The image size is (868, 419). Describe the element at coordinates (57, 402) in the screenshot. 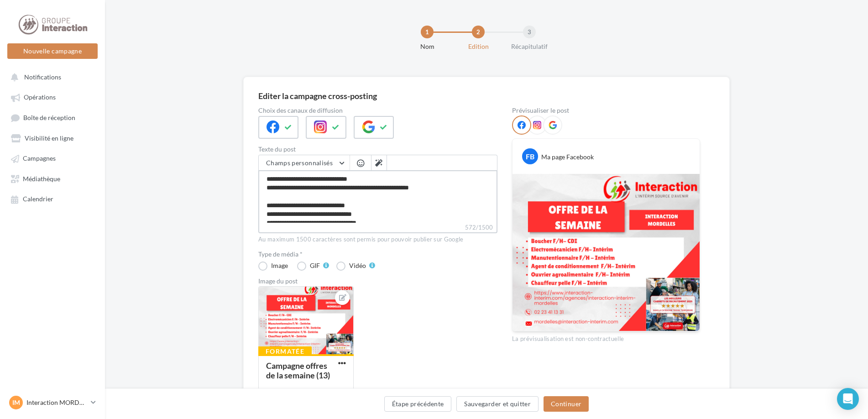

I see `p: Interaction MORDELLES` at that location.